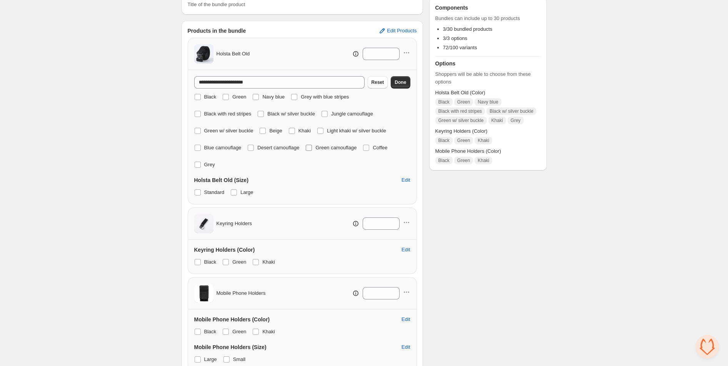  I want to click on h3: Holsta Belt Old (Size), so click(221, 180).